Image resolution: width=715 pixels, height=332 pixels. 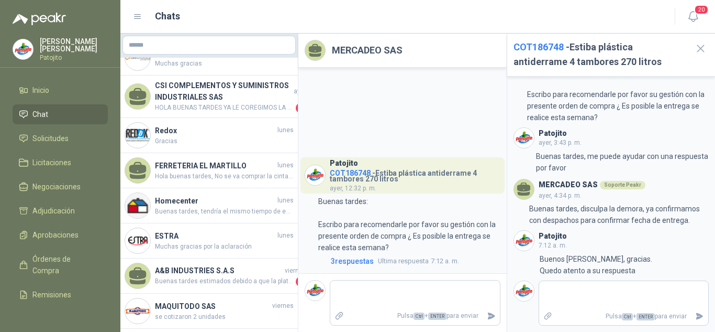 I want to click on h3: MERCADEO SAS, so click(x=568, y=184).